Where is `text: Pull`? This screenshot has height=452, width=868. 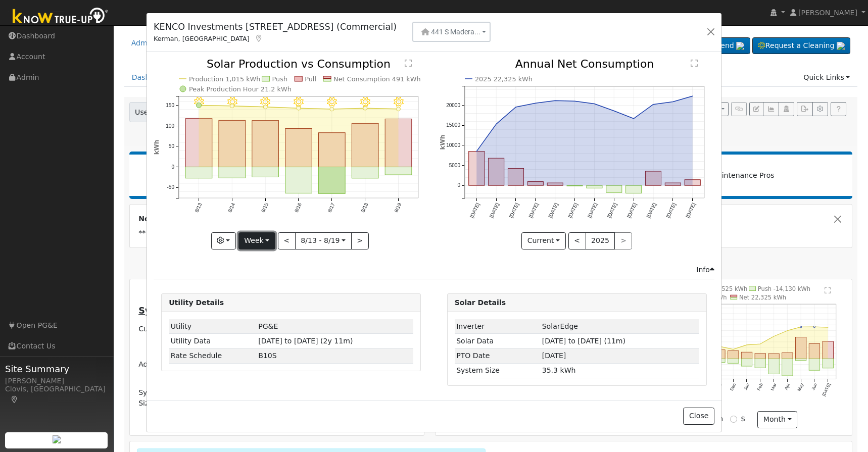
text: Pull is located at coordinates (311, 79).